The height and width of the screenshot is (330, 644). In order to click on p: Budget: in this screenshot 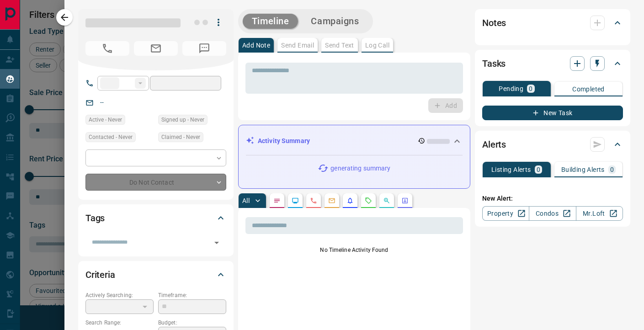, I will do `click(192, 323)`.